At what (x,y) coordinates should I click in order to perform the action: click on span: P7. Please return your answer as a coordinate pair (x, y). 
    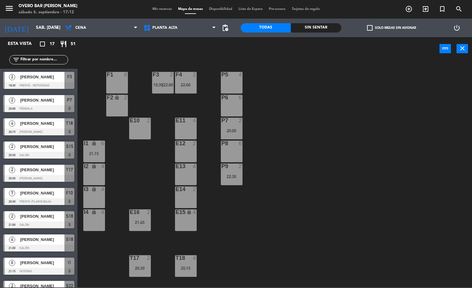
    Looking at the image, I should click on (69, 100).